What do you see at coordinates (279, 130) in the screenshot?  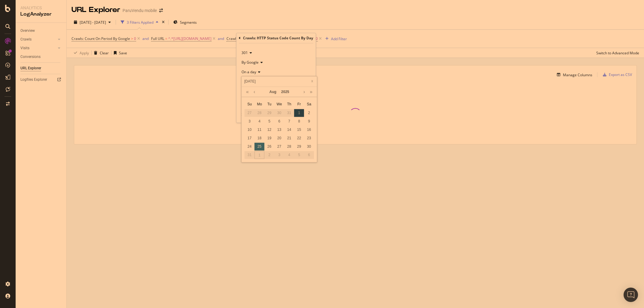 I see `div: 13` at bounding box center [279, 130].